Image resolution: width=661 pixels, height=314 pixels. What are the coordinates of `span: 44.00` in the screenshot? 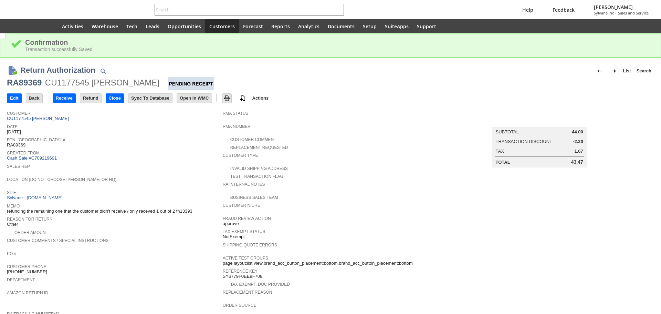 It's located at (578, 132).